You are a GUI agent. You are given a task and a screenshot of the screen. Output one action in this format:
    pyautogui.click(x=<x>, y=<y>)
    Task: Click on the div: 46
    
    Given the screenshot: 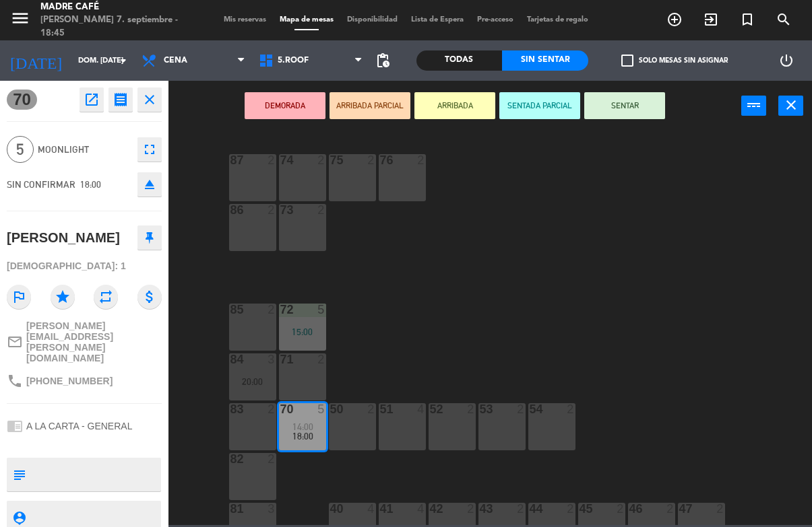 What is the action you would take?
    pyautogui.click(x=629, y=509)
    